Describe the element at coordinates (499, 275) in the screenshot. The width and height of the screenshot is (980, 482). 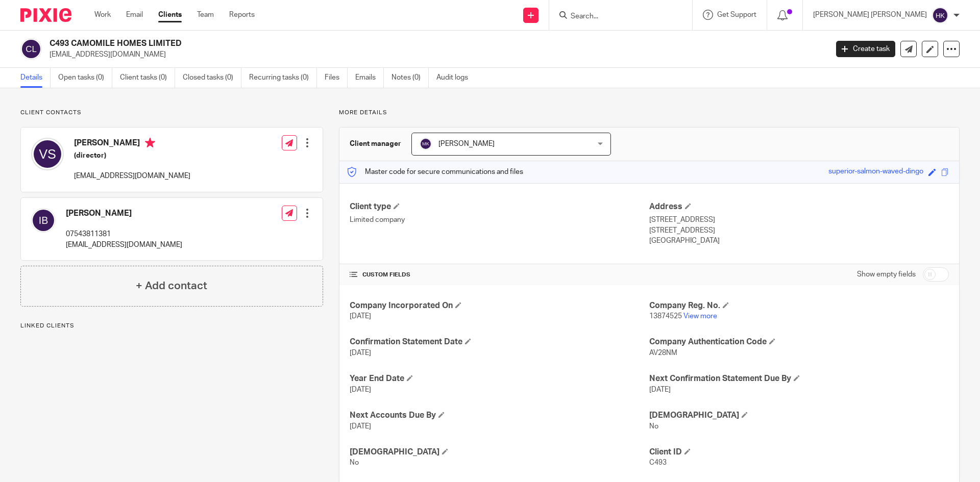
I see `h4: CUSTOM FIELDS` at that location.